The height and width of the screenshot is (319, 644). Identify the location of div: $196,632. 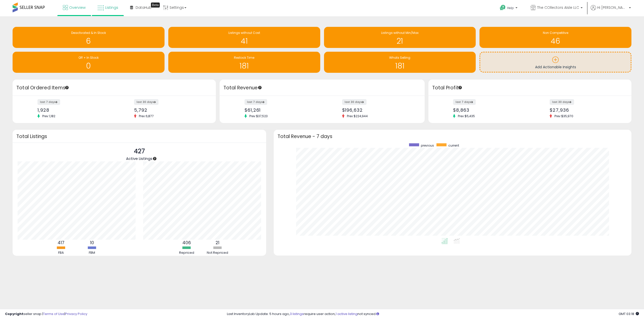
(379, 110).